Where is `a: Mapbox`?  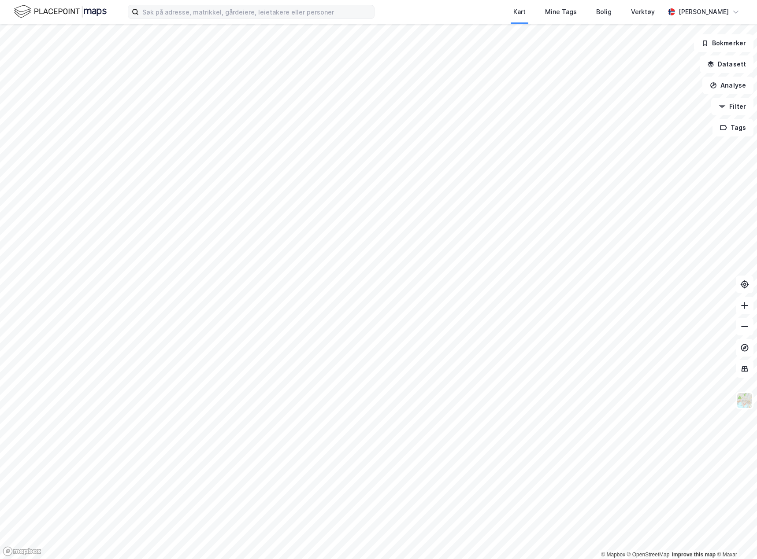 a: Mapbox is located at coordinates (613, 555).